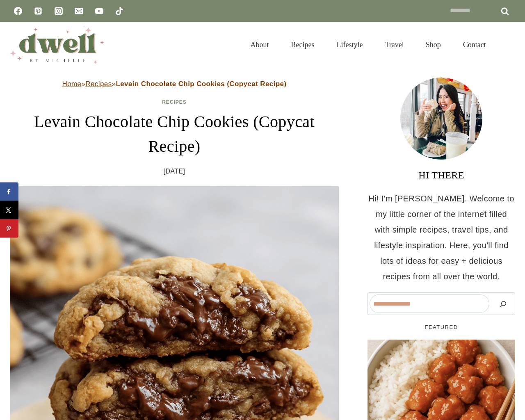 The height and width of the screenshot is (420, 525). What do you see at coordinates (59, 11) in the screenshot?
I see `a: Instagram` at bounding box center [59, 11].